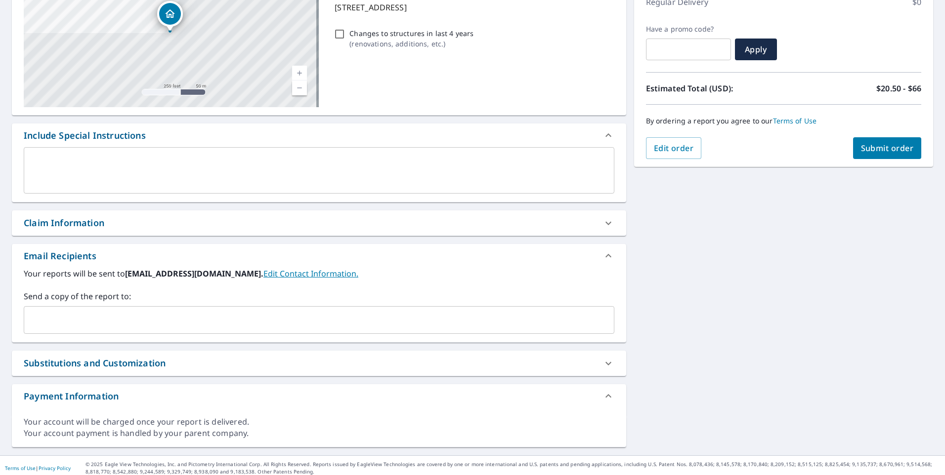 The height and width of the screenshot is (475, 945). What do you see at coordinates (689, 29) in the screenshot?
I see `label: Have a promo code?` at bounding box center [689, 29].